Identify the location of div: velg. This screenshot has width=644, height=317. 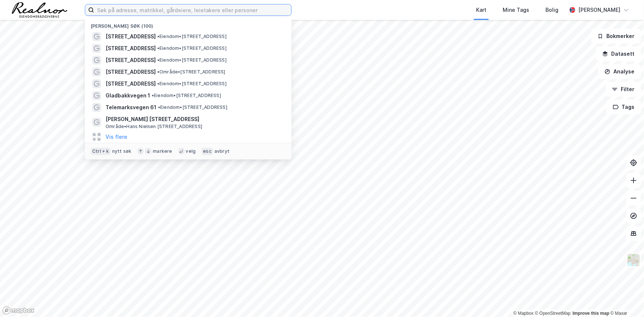
(191, 151).